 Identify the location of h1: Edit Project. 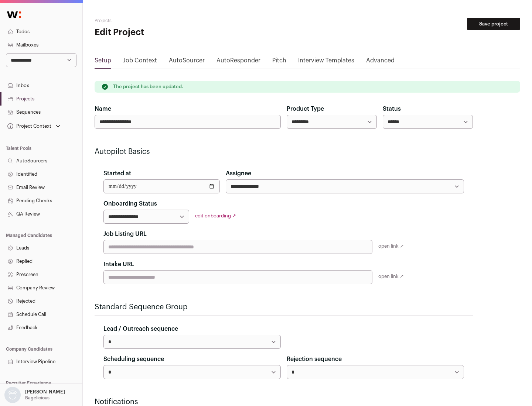
(165, 32).